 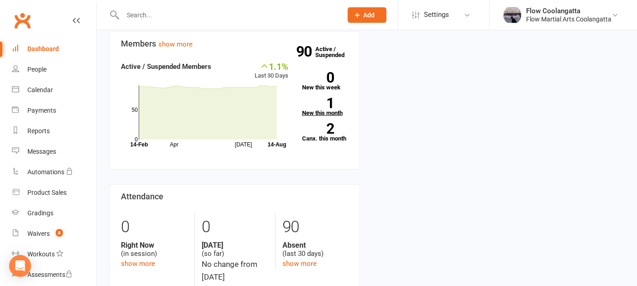 I want to click on a: Dashboard, so click(x=54, y=49).